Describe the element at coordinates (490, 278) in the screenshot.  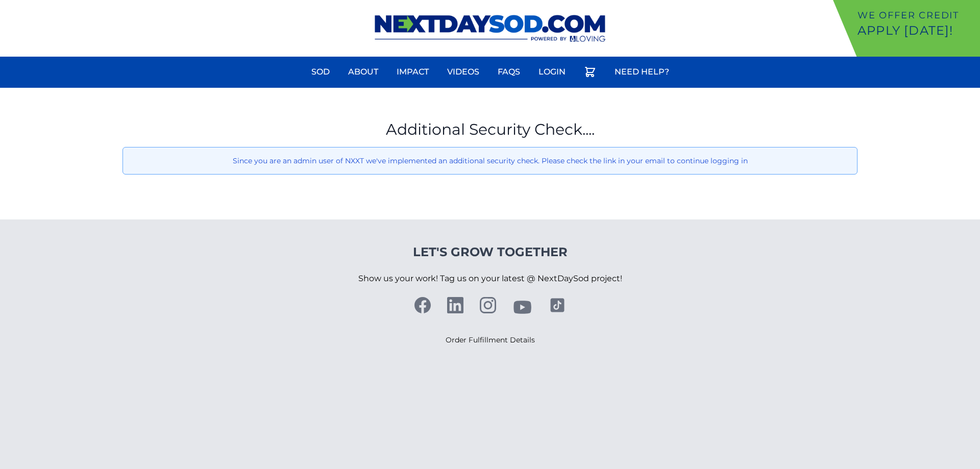
I see `p: Show us your work! Tag us on your latest @ NextDaySod project!` at that location.